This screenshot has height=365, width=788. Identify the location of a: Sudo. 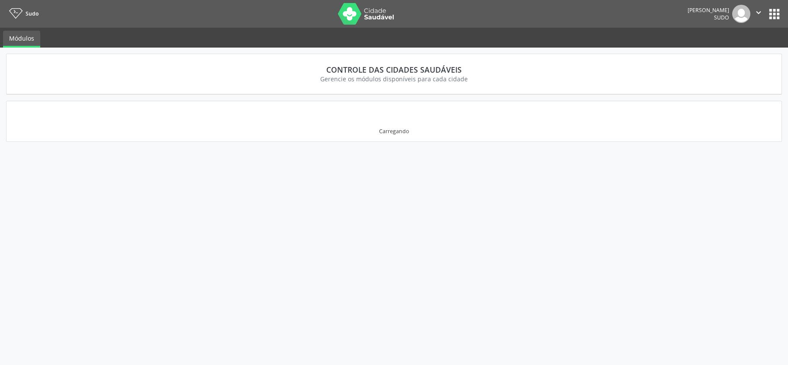
(22, 13).